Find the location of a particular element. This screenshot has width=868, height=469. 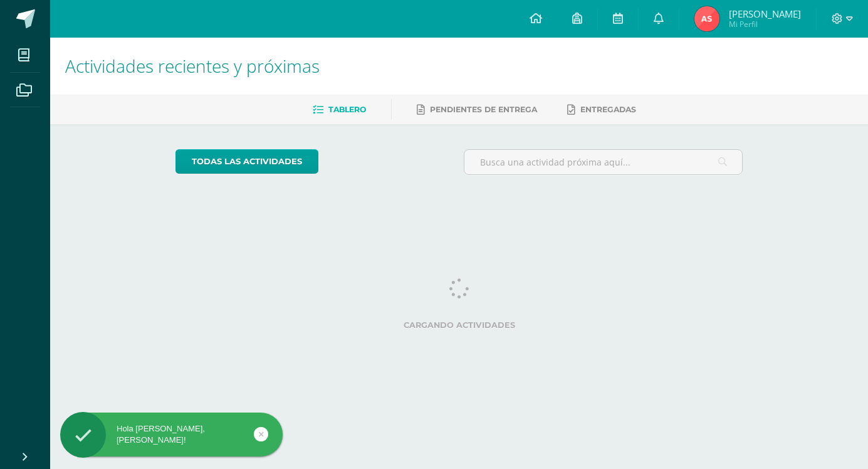

span: Entregadas is located at coordinates (608, 109).